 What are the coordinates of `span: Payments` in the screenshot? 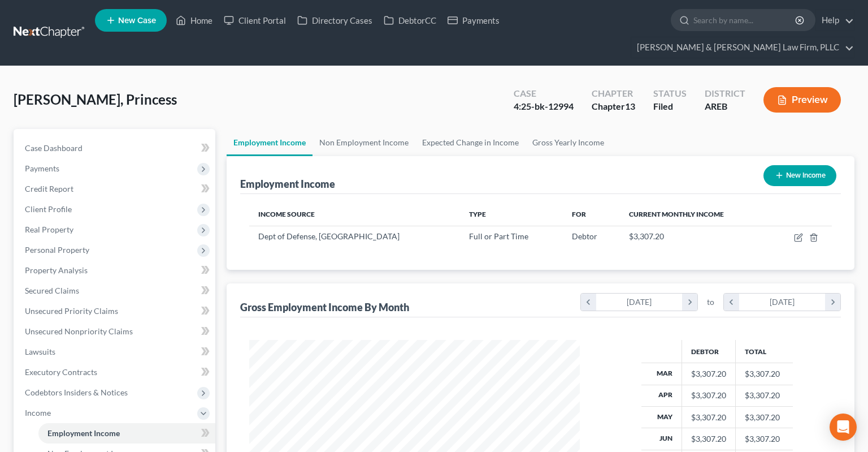 It's located at (42, 168).